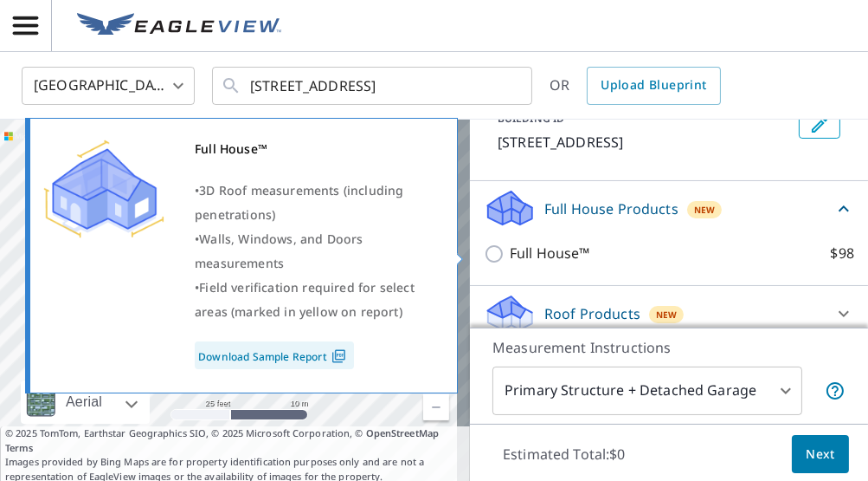 Image resolution: width=868 pixels, height=481 pixels. I want to click on img: Pdf Icon, so click(338, 356).